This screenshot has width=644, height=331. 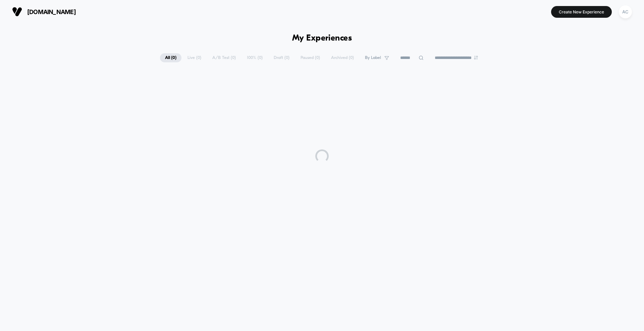 I want to click on span: All ( 0 ), so click(x=170, y=58).